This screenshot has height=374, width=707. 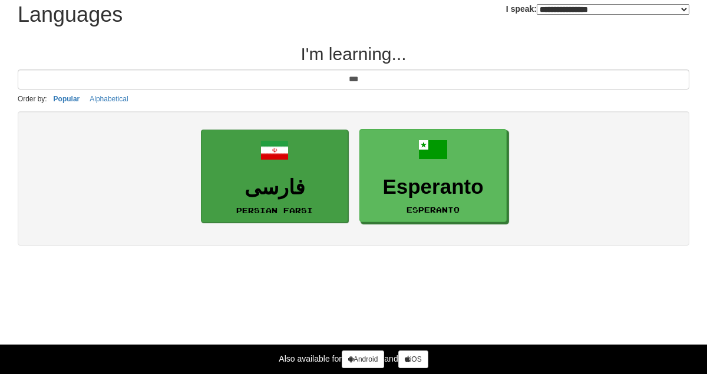 What do you see at coordinates (274, 187) in the screenshot?
I see `h3: فارسی` at bounding box center [274, 187].